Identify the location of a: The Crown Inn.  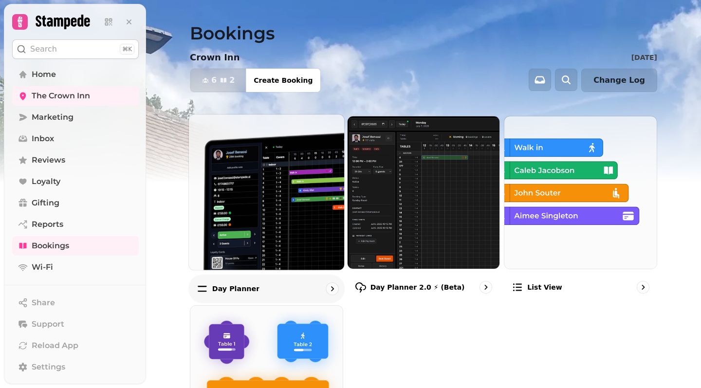
(76, 96).